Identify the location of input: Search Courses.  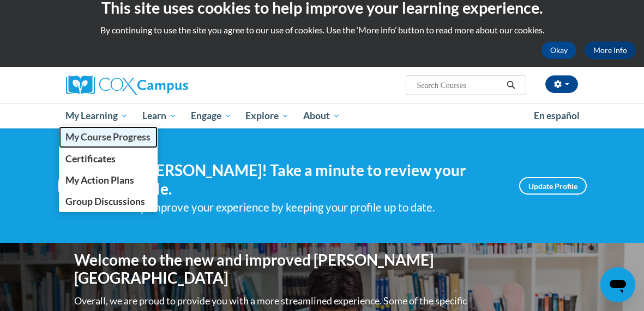
(460, 85).